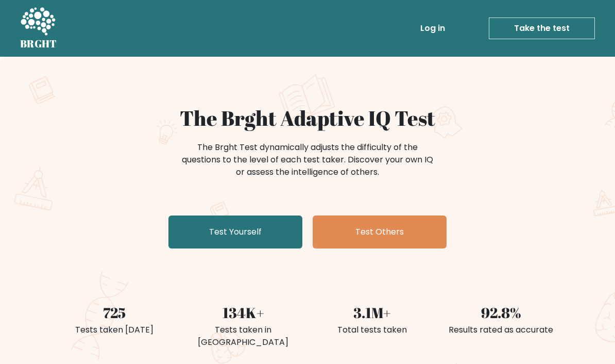 This screenshot has height=364, width=615. What do you see at coordinates (542, 28) in the screenshot?
I see `a: Take the test` at bounding box center [542, 28].